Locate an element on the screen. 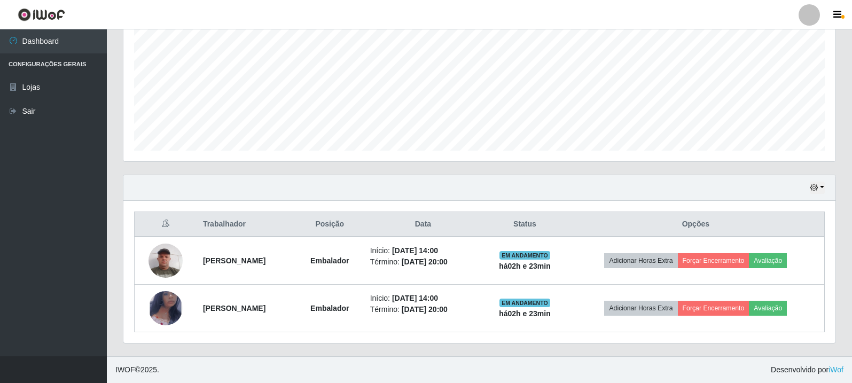  img: 1748046228717.jpeg is located at coordinates (166, 308).